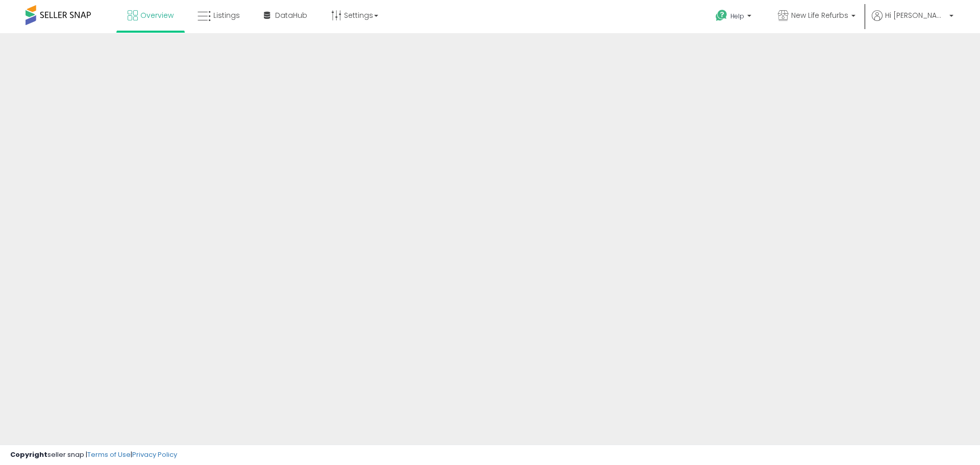 The height and width of the screenshot is (465, 980). I want to click on strong: Copyright, so click(29, 454).